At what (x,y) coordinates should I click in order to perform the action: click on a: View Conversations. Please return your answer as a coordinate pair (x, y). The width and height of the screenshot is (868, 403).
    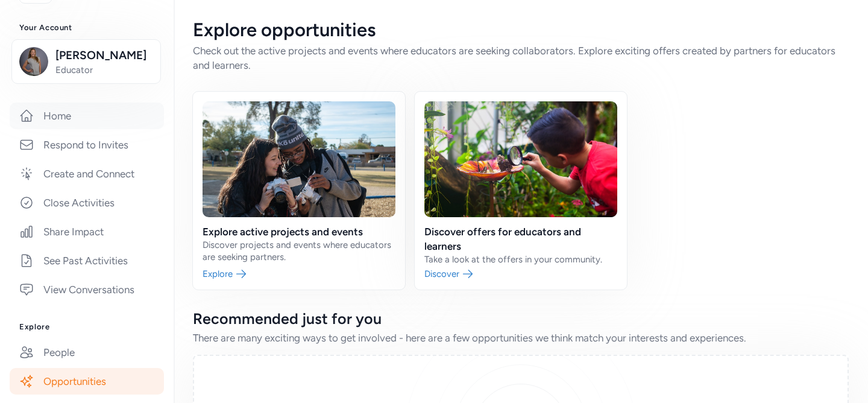
    Looking at the image, I should click on (87, 289).